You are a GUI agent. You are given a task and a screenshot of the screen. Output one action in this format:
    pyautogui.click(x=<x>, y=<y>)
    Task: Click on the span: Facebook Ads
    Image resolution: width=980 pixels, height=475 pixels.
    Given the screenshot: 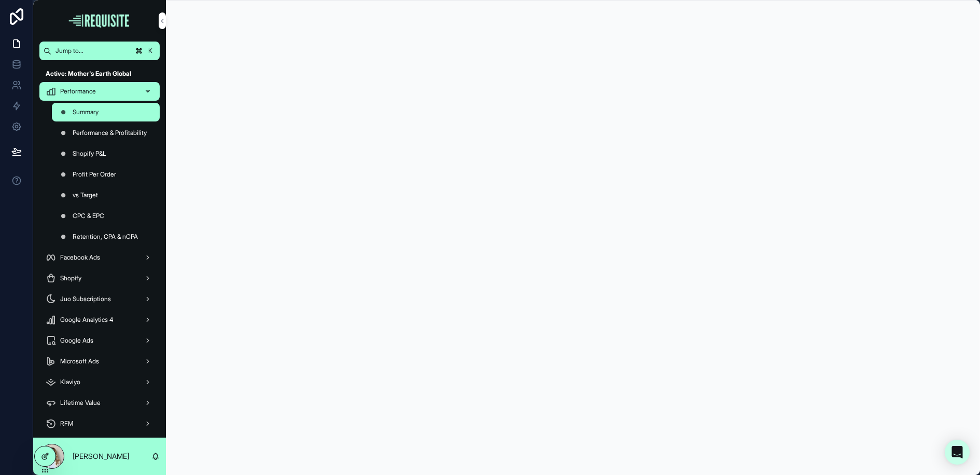 What is the action you would take?
    pyautogui.click(x=80, y=258)
    